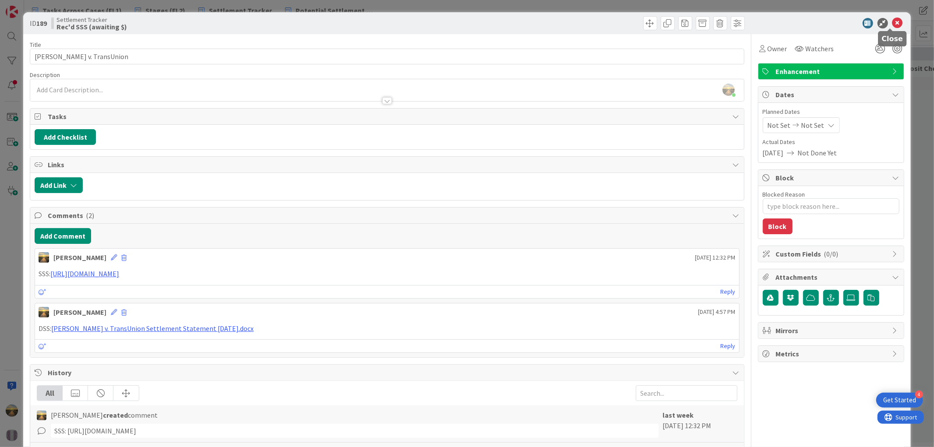 The height and width of the screenshot is (447, 934). I want to click on span: Dates, so click(832, 95).